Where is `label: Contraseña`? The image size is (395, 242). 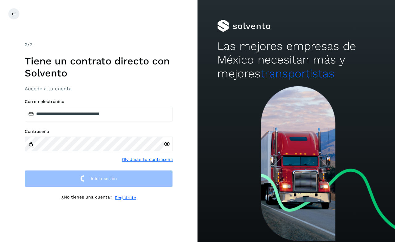
label: Contraseña is located at coordinates (99, 131).